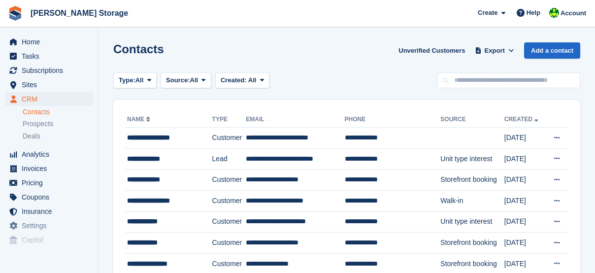  What do you see at coordinates (534, 13) in the screenshot?
I see `span: Help` at bounding box center [534, 13].